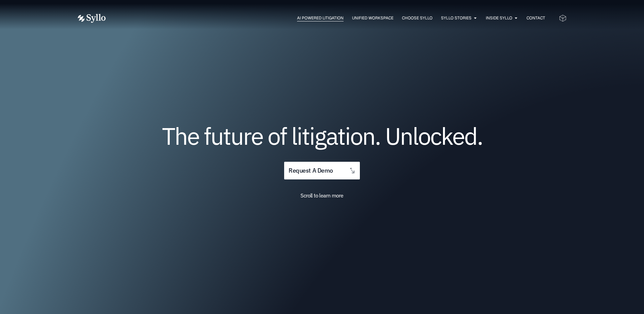 The height and width of the screenshot is (314, 644). I want to click on h1: The future of litigation. Unlocked., so click(322, 136).